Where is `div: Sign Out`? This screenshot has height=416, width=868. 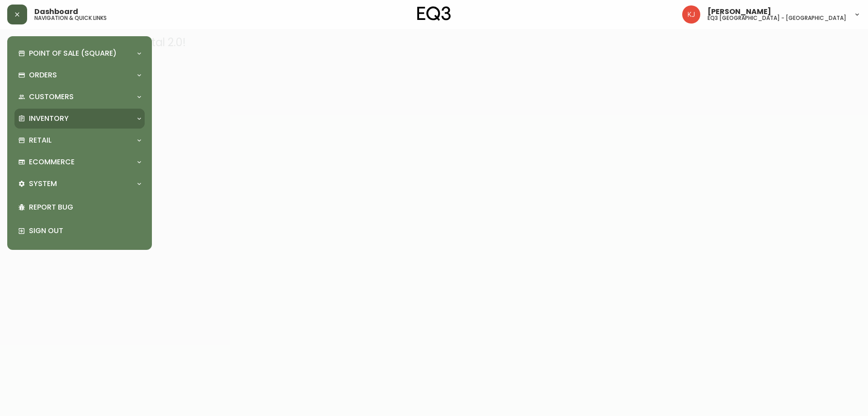 div: Sign Out is located at coordinates (80, 231).